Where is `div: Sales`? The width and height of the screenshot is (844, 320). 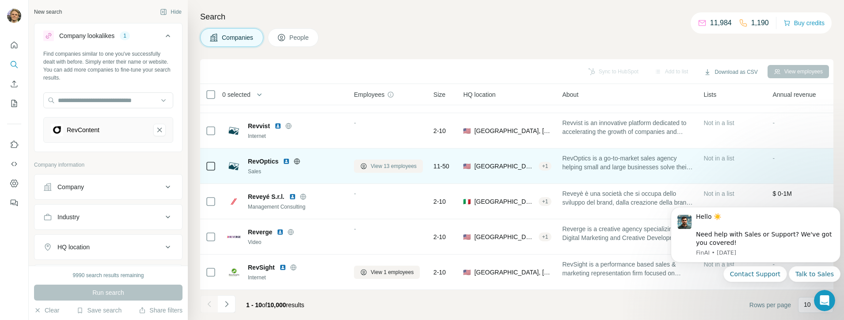
div: Sales is located at coordinates (296, 171).